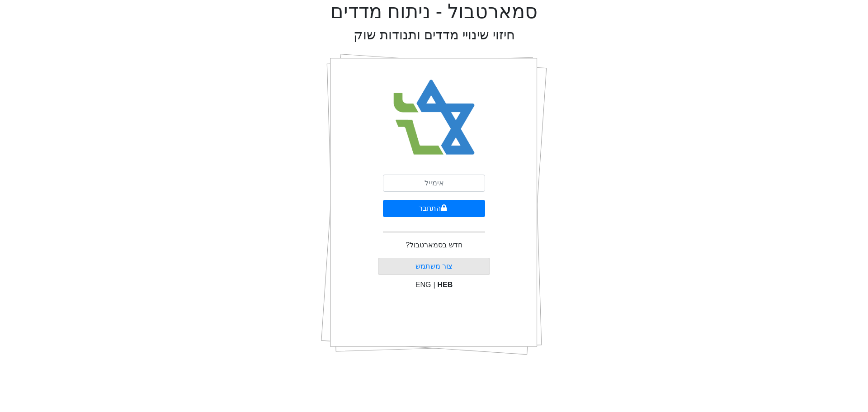  What do you see at coordinates (434, 266) in the screenshot?
I see `button: צור משתמש` at bounding box center [434, 266].